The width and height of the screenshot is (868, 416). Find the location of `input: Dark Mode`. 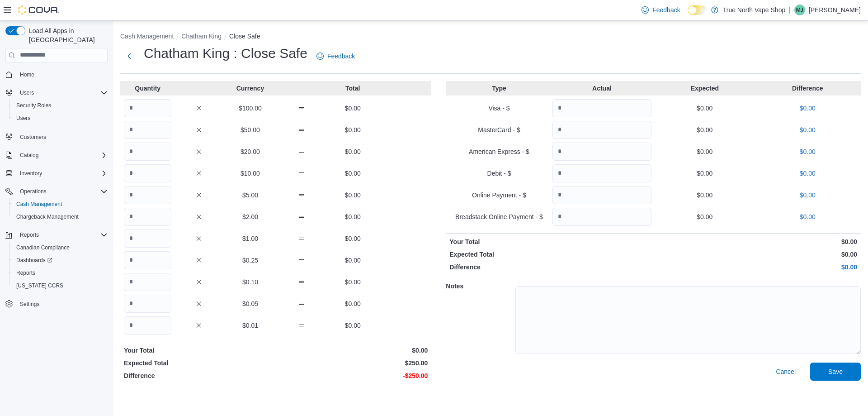

input: Dark Mode is located at coordinates (697, 10).